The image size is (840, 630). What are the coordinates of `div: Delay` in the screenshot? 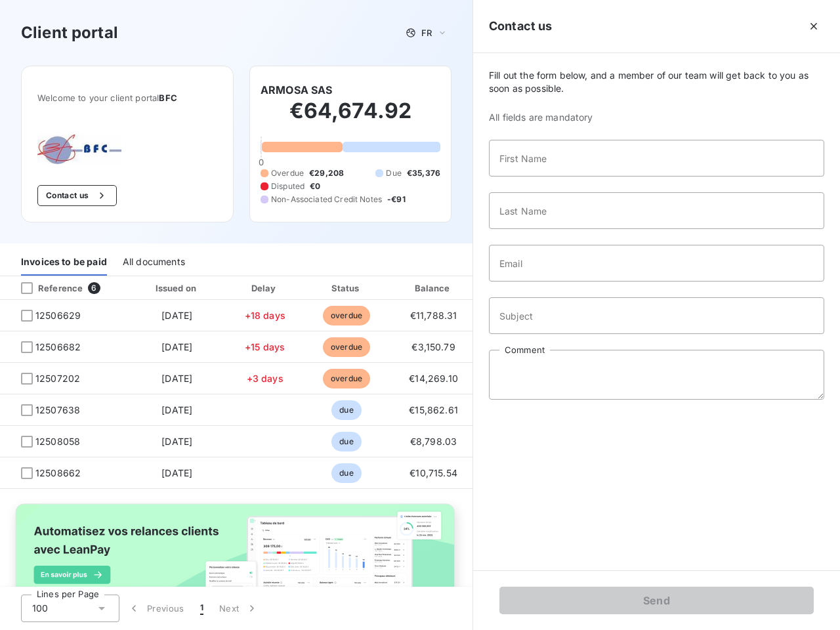 It's located at (265, 288).